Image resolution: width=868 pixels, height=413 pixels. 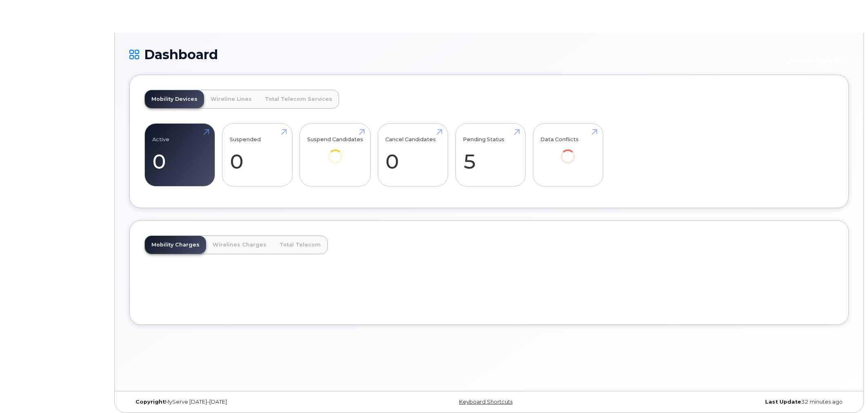 I want to click on a: Wireline Lines, so click(x=231, y=100).